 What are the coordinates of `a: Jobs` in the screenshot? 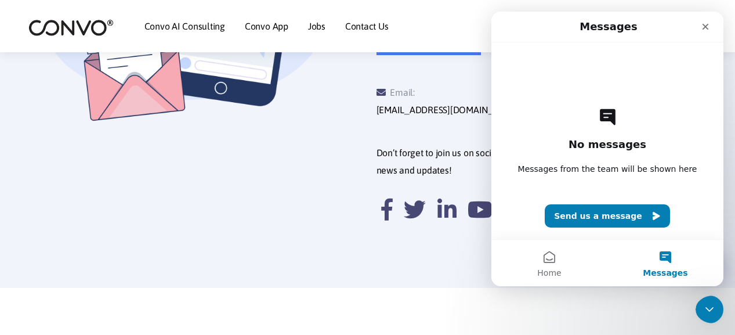 It's located at (317, 26).